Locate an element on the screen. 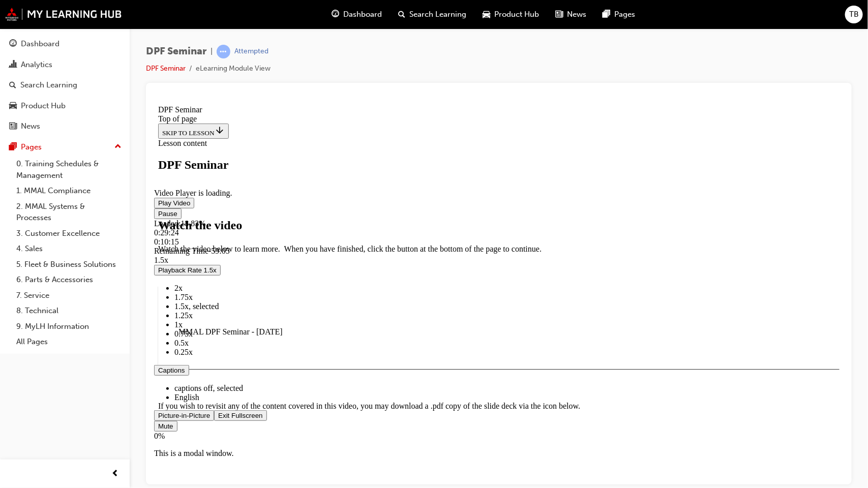 The width and height of the screenshot is (868, 488). div: Dashboard is located at coordinates (40, 44).